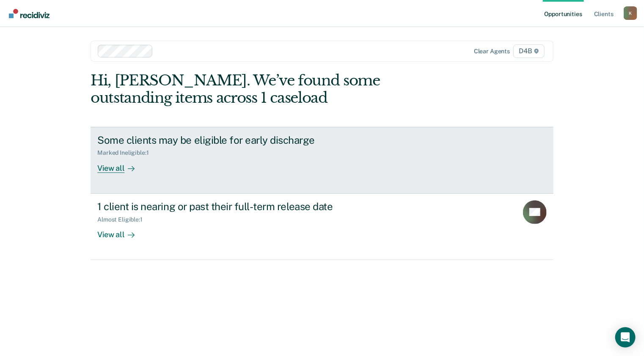  Describe the element at coordinates (246, 206) in the screenshot. I see `div: 1 client is nearing or past their full-term release date` at that location.